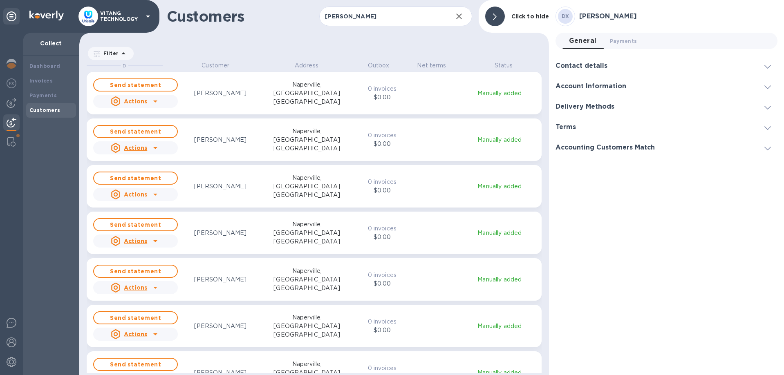 Image resolution: width=784 pixels, height=375 pixels. What do you see at coordinates (582, 41) in the screenshot?
I see `span: General` at bounding box center [582, 41].